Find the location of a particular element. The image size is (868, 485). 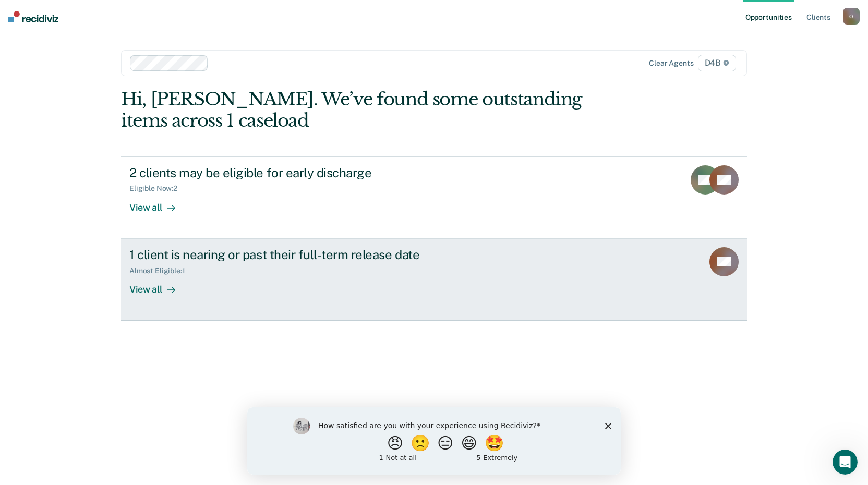

button: 5 is located at coordinates (247, 36).